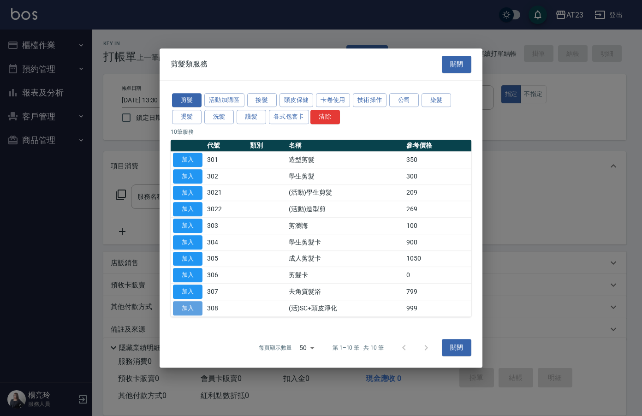  What do you see at coordinates (438, 242) in the screenshot?
I see `td: 900` at bounding box center [438, 242].